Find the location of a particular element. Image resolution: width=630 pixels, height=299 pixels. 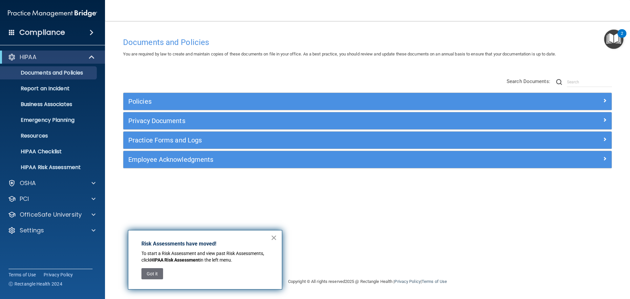

p: Resources is located at coordinates (49, 136).